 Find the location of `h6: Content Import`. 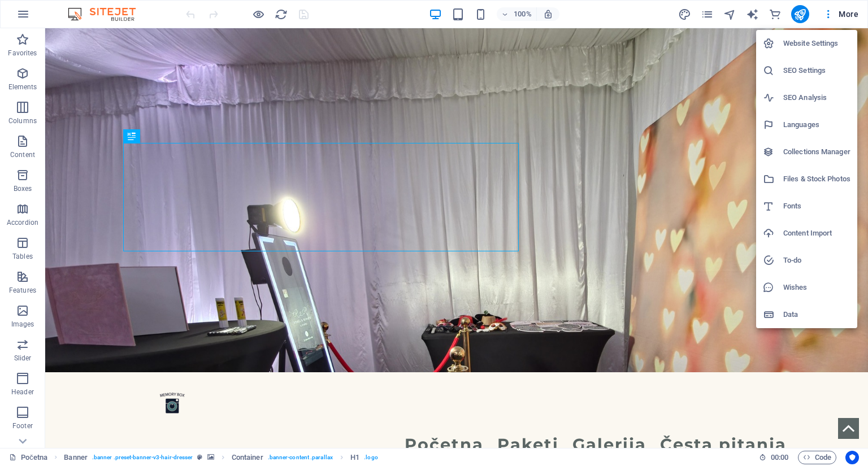

h6: Content Import is located at coordinates (817, 233).